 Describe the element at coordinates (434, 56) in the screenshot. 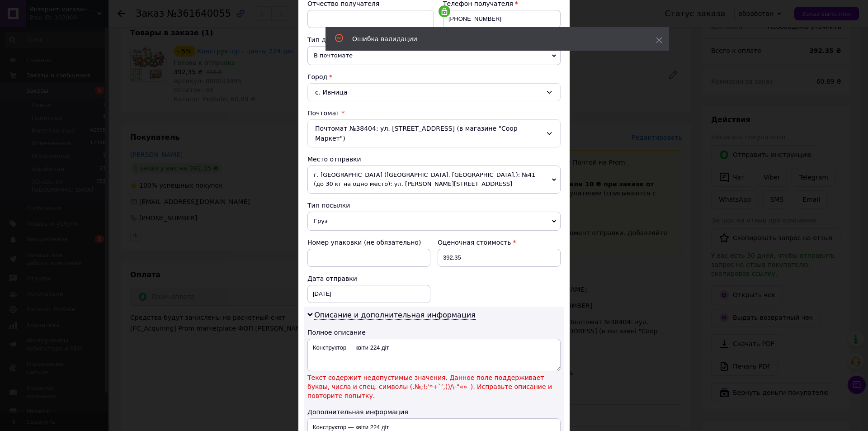

I see `span: В почтомате` at that location.